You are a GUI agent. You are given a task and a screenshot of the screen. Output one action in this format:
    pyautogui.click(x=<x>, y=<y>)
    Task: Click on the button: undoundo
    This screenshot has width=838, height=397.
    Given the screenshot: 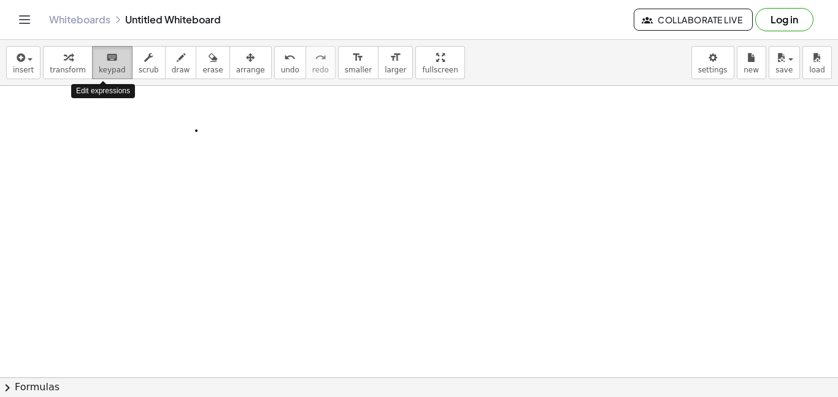 What is the action you would take?
    pyautogui.click(x=290, y=63)
    